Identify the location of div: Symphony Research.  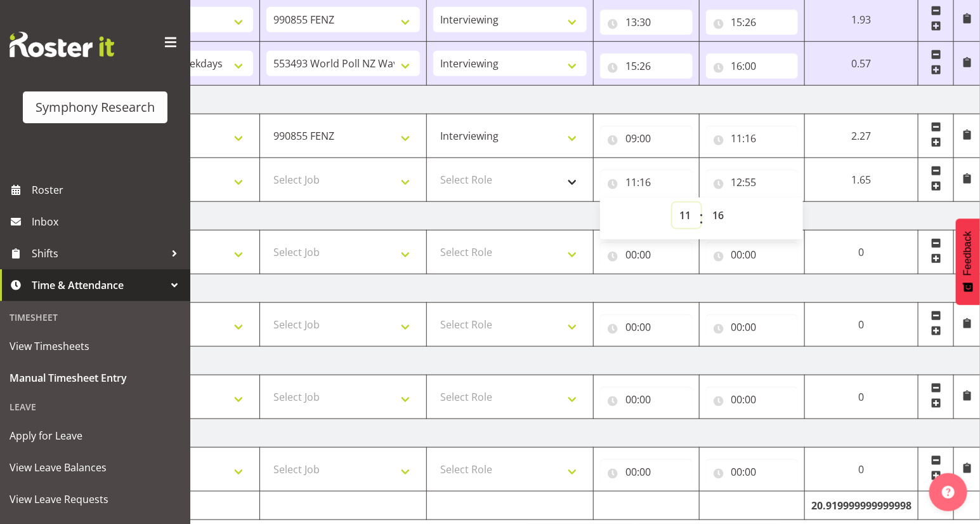
(96, 107).